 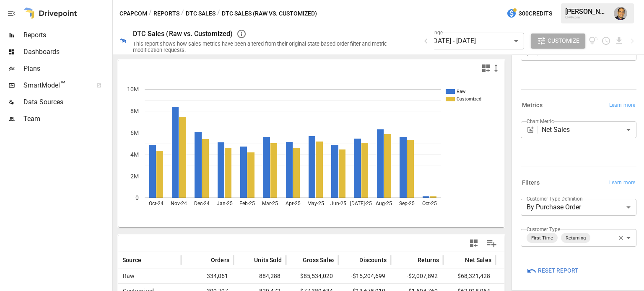 I want to click on text: 8M, so click(x=135, y=111).